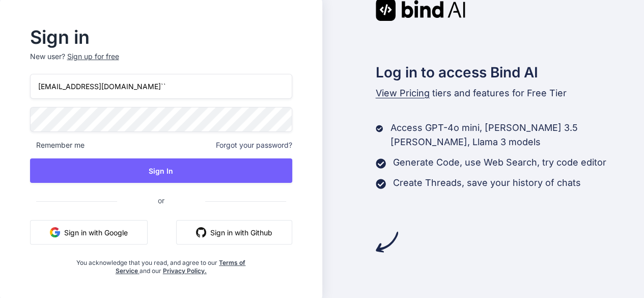 The width and height of the screenshot is (644, 298). Describe the element at coordinates (161, 86) in the screenshot. I see `input: Login or Email` at that location.